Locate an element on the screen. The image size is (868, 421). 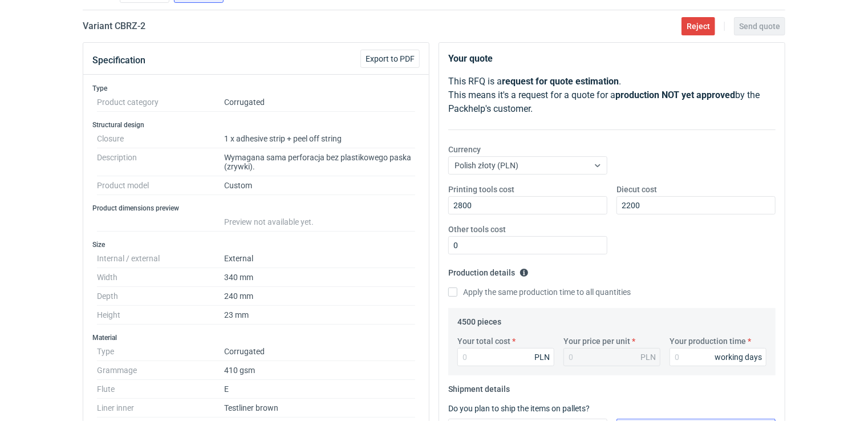
dt: Depth is located at coordinates (160, 296).